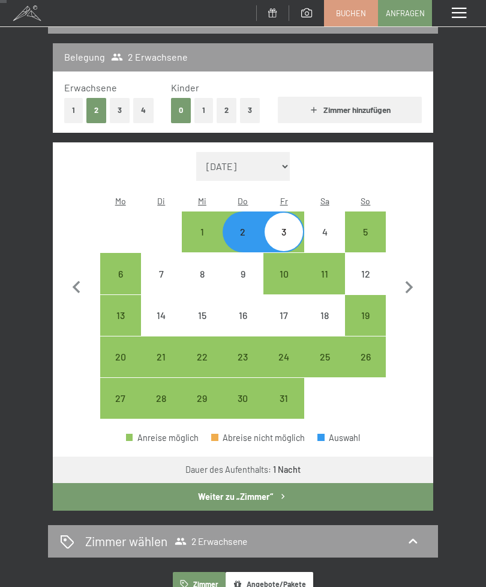 Image resolution: width=486 pixels, height=587 pixels. I want to click on div: Sun Oct 05 2025, so click(366, 232).